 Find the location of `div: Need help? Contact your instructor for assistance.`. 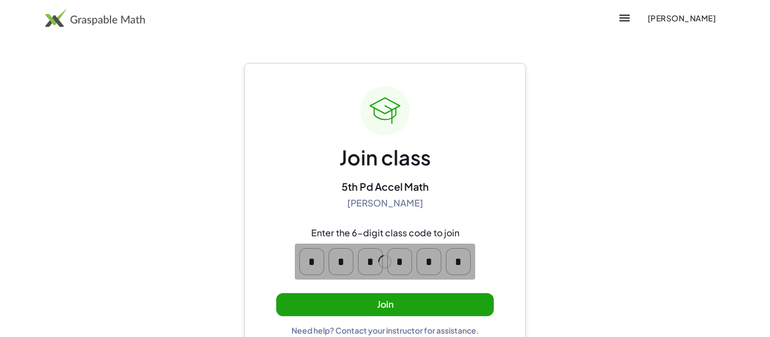

div: Need help? Contact your instructor for assistance. is located at coordinates (385, 331).